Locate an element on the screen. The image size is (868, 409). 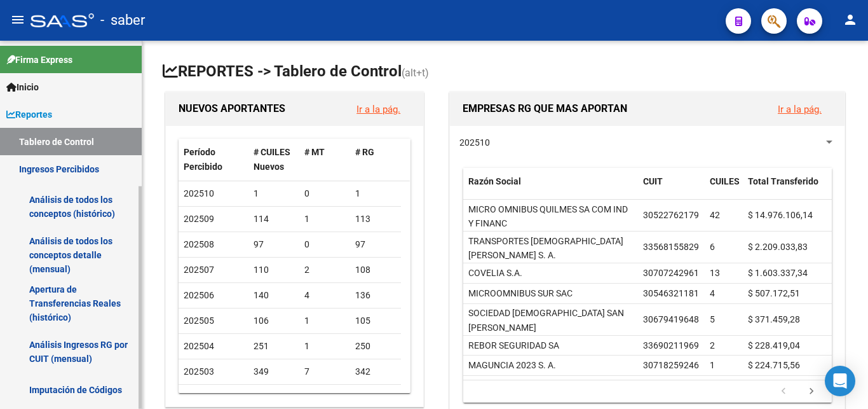
span: EMPRESAS RG QUE MAS APORTAN is located at coordinates (544, 108).